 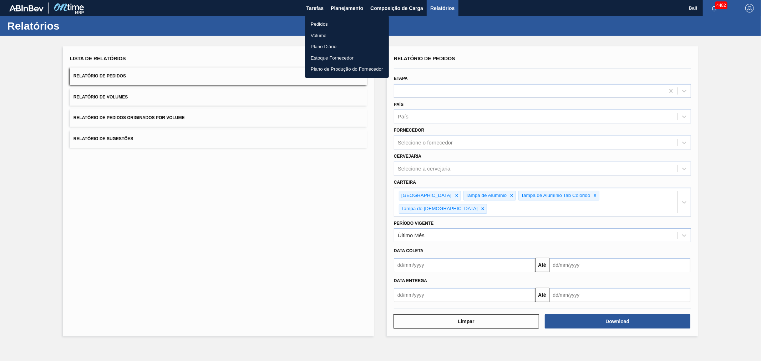 What do you see at coordinates (347, 58) in the screenshot?
I see `a: Estoque Fornecedor` at bounding box center [347, 58].